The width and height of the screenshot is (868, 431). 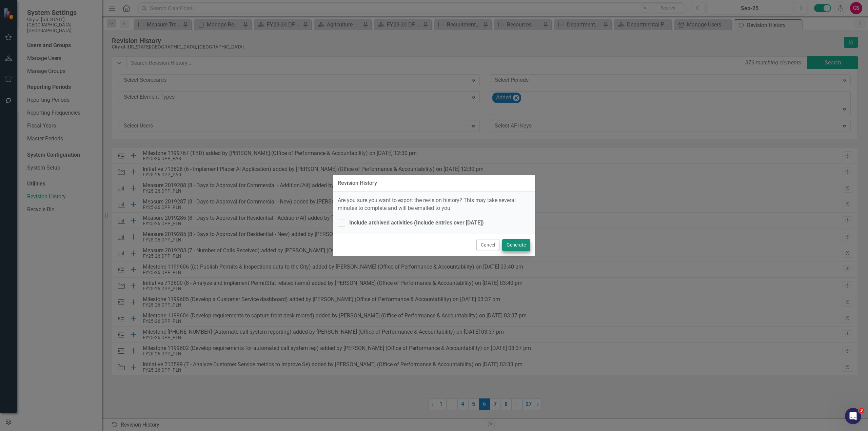 What do you see at coordinates (434, 213) in the screenshot?
I see `div: Are you sure you want to export the revision history? This may take several minutes to complete a...` at bounding box center [434, 213].